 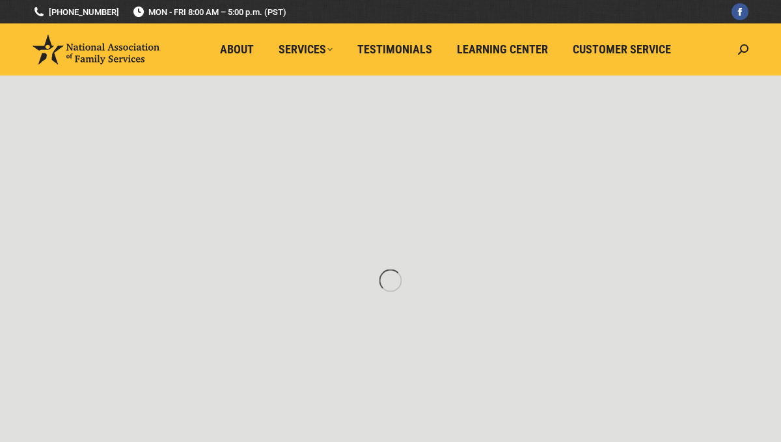 What do you see at coordinates (502, 49) in the screenshot?
I see `span: Learning Center` at bounding box center [502, 49].